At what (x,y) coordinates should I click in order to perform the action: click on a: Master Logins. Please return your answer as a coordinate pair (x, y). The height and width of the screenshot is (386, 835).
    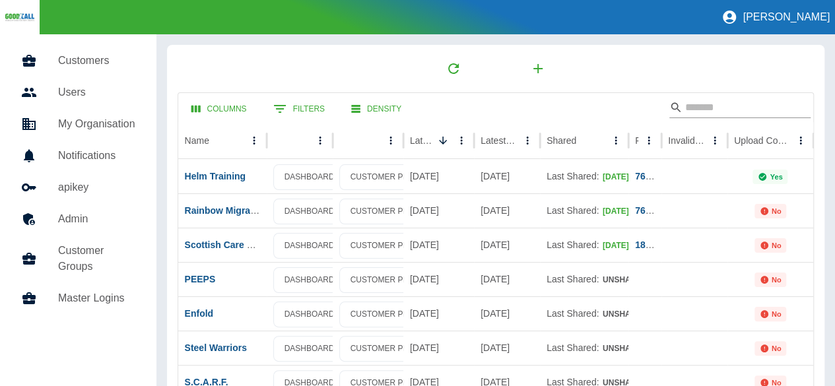
    Looking at the image, I should click on (78, 298).